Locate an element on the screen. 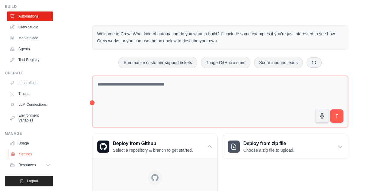 Image resolution: width=382 pixels, height=191 pixels. a: Crew Studio is located at coordinates (30, 27).